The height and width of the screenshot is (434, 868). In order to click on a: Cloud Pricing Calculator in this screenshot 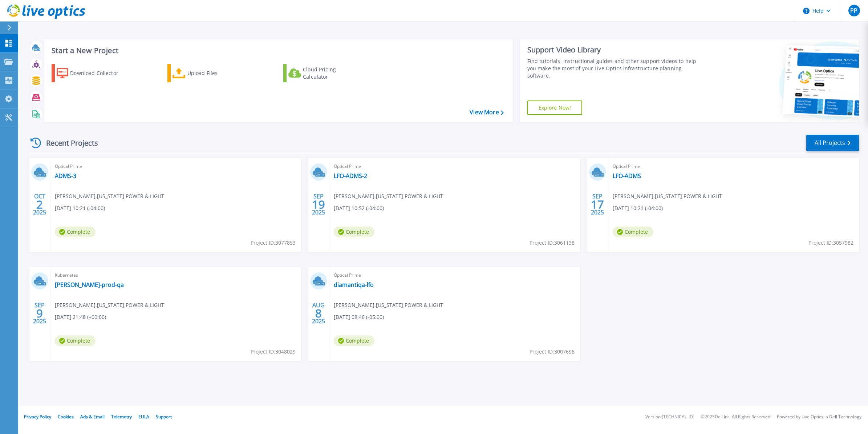, I will do `click(324, 73)`.